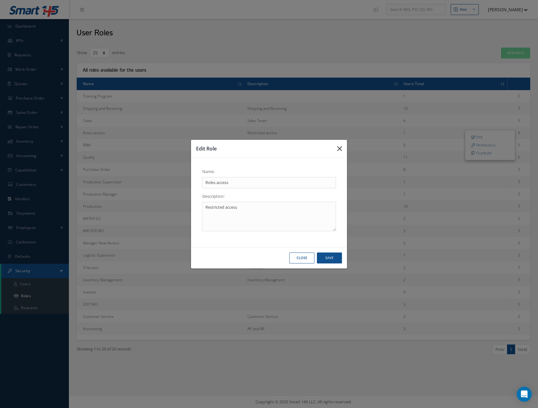  Describe the element at coordinates (264, 149) in the screenshot. I see `h3: Edit Role` at that location.